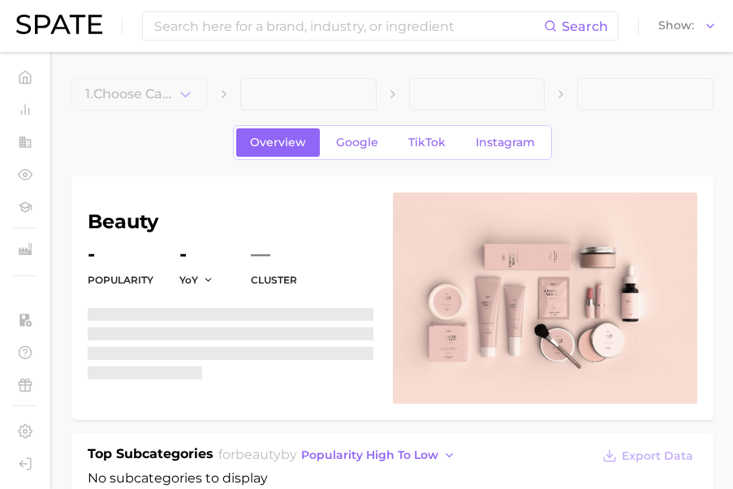 The width and height of the screenshot is (733, 489). What do you see at coordinates (150, 456) in the screenshot?
I see `h1: Top Subcategories` at bounding box center [150, 456].